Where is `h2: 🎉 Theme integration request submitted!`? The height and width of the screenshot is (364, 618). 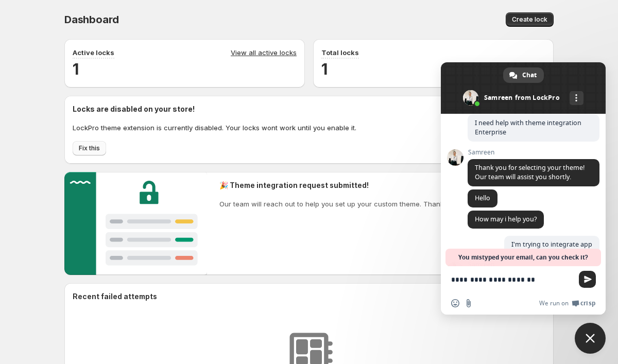 h2: 🎉 Theme integration request submitted! is located at coordinates (339, 185).